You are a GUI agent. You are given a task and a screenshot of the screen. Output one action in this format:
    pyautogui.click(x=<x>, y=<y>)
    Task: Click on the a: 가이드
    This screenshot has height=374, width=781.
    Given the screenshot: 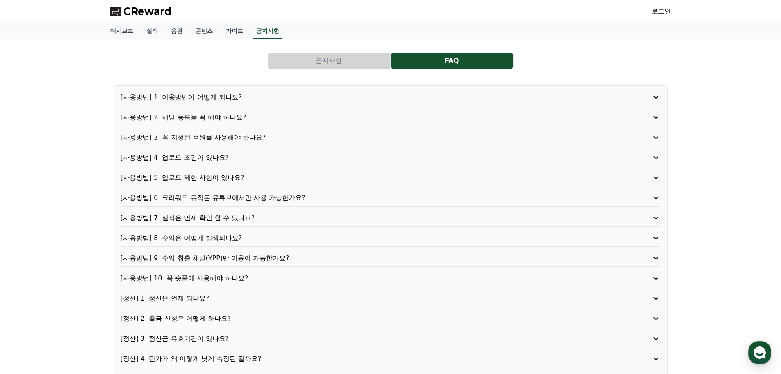 What is the action you would take?
    pyautogui.click(x=235, y=31)
    